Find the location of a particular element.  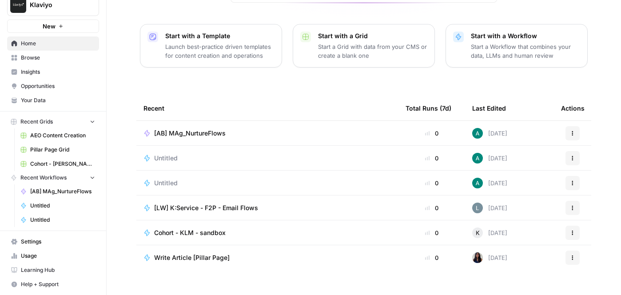

span: Browse is located at coordinates (58, 58).